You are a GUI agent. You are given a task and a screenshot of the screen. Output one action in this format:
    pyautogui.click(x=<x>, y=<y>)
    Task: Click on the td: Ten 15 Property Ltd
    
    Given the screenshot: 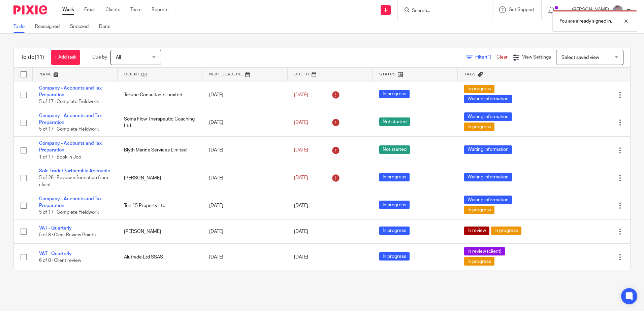 What is the action you would take?
    pyautogui.click(x=160, y=206)
    